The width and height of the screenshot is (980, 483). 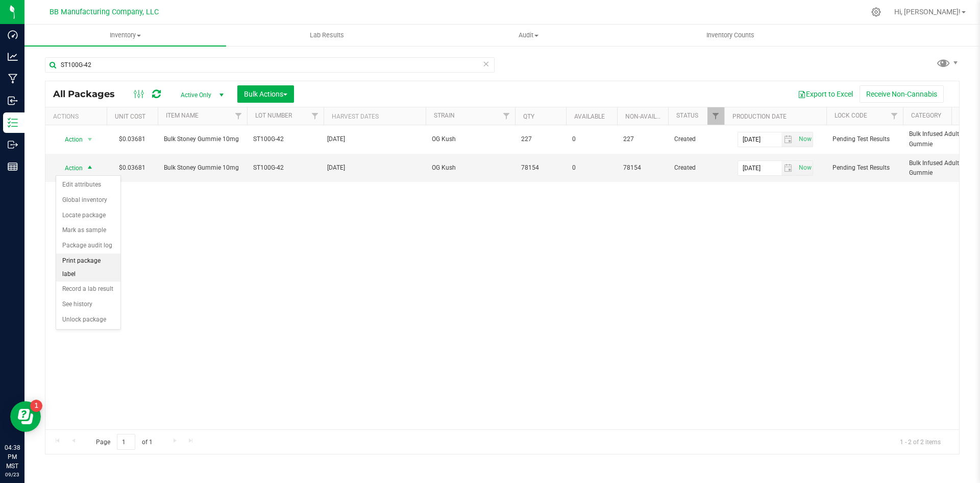 I want to click on a: Qty, so click(x=529, y=117).